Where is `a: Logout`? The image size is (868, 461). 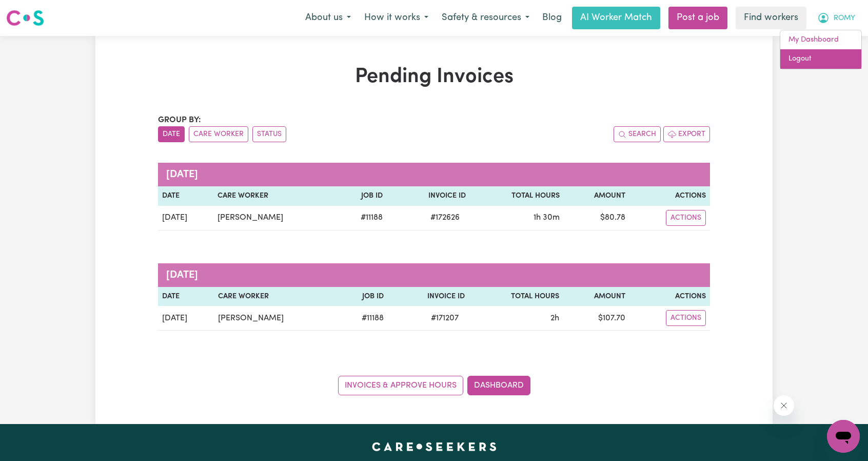 a: Logout is located at coordinates (821, 59).